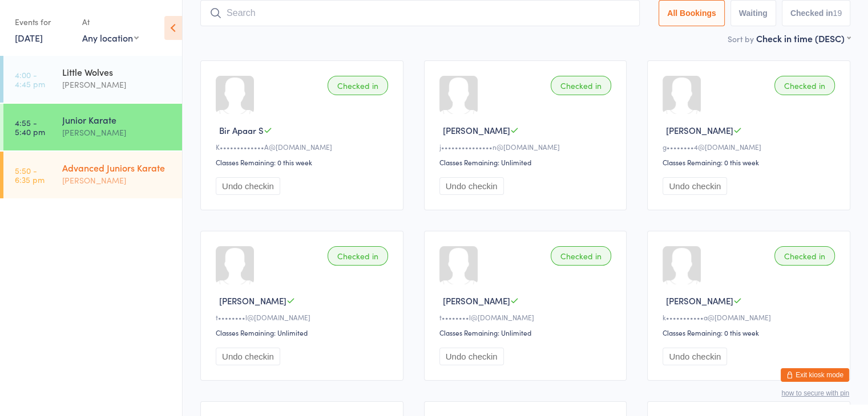 The width and height of the screenshot is (868, 416). What do you see at coordinates (815, 394) in the screenshot?
I see `button: how to secure with pin` at bounding box center [815, 394].